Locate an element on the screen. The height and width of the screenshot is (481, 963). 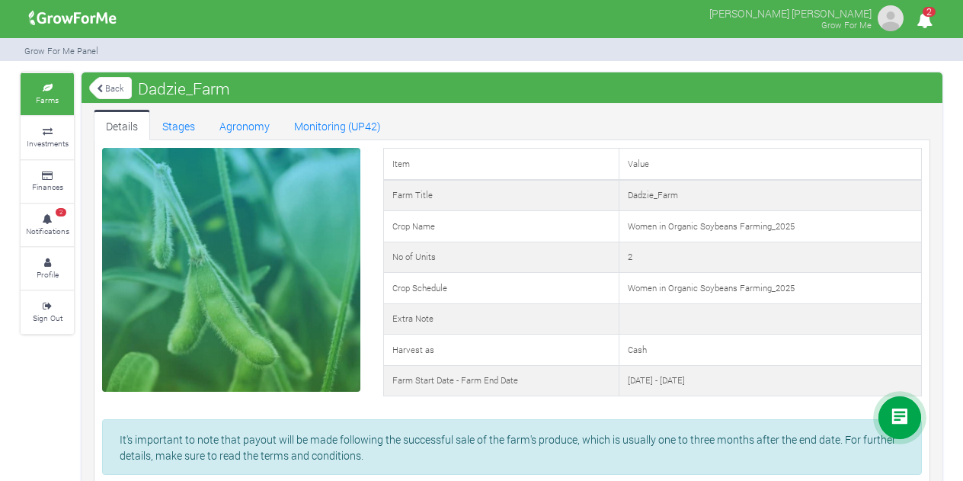
a: Sign Out is located at coordinates (47, 312).